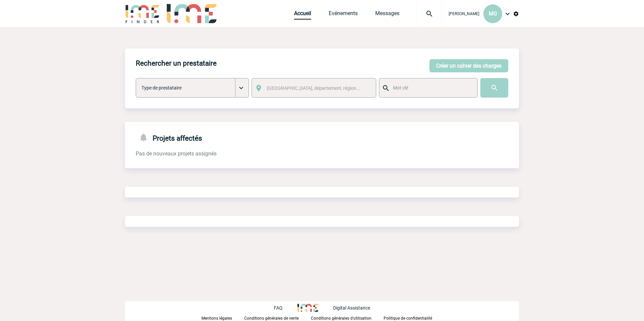 This screenshot has height=321, width=644. I want to click on h4: Rechercher un prestataire, so click(176, 63).